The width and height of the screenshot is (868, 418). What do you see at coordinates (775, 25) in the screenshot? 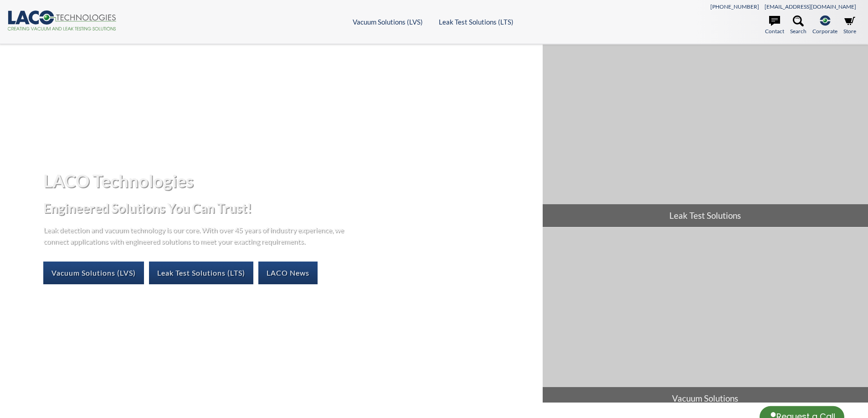
I see `a: Contact` at bounding box center [775, 25].